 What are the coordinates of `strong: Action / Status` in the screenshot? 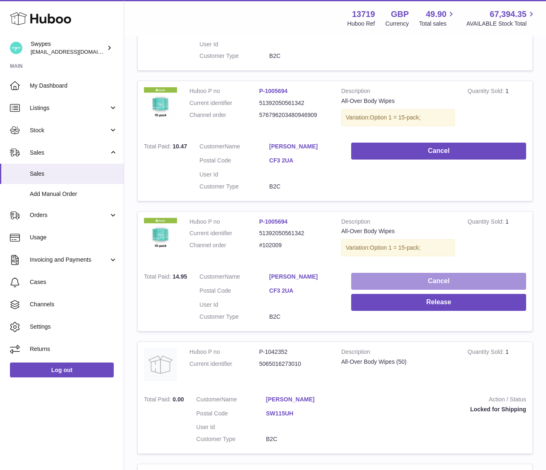 It's located at (437, 401).